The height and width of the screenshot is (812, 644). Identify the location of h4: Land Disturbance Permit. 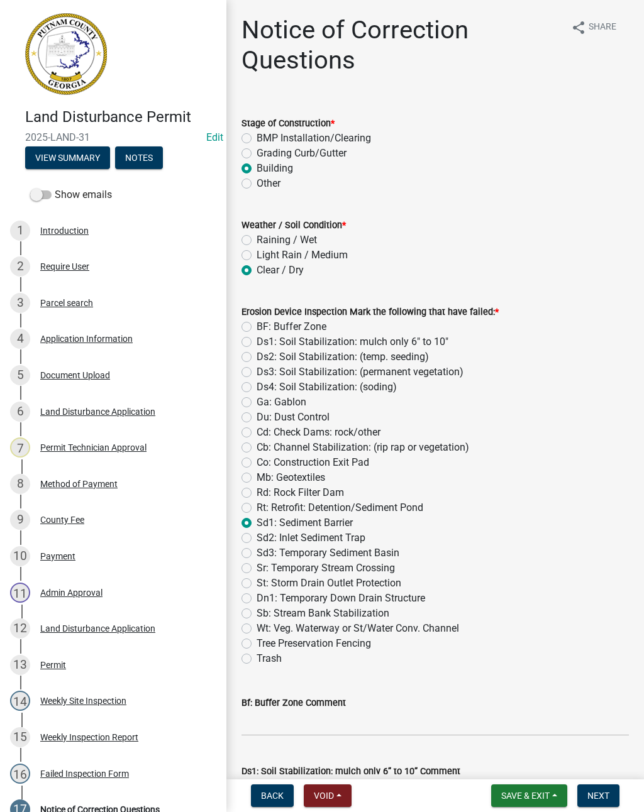
(121, 117).